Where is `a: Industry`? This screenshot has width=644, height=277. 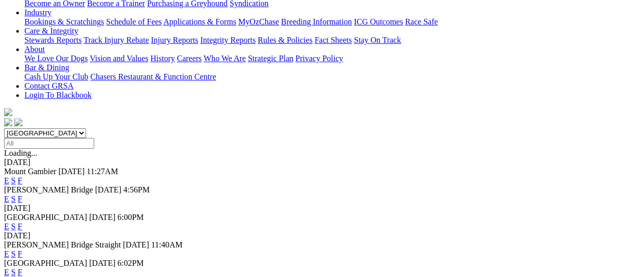
a: Industry is located at coordinates (38, 12).